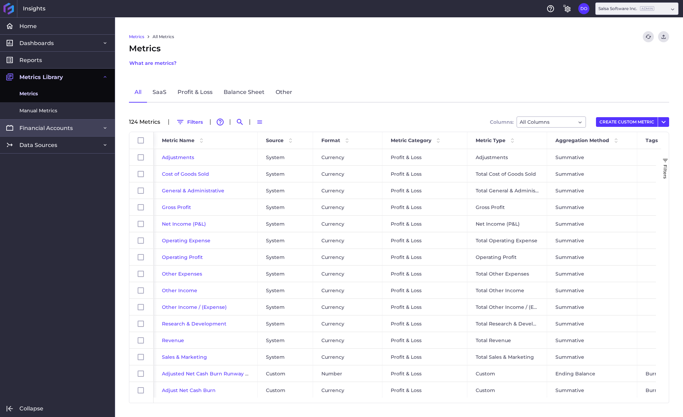  Describe the element at coordinates (184, 224) in the screenshot. I see `a: Net Income (P&L)` at that location.